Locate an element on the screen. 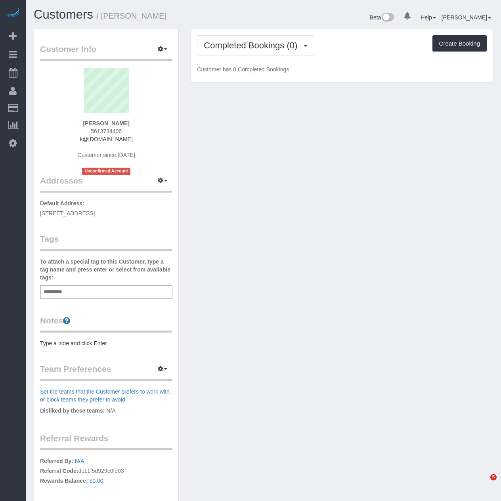  pre: Type a note and click Enter is located at coordinates (106, 343).